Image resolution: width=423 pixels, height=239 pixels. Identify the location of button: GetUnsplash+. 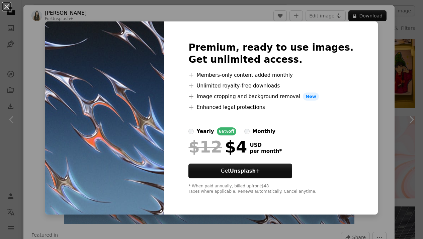
(240, 171).